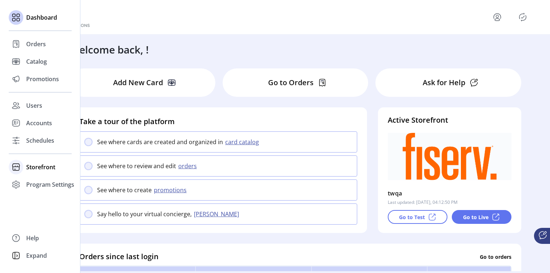  Describe the element at coordinates (218, 121) in the screenshot. I see `h4: Take a tour of the platform` at that location.